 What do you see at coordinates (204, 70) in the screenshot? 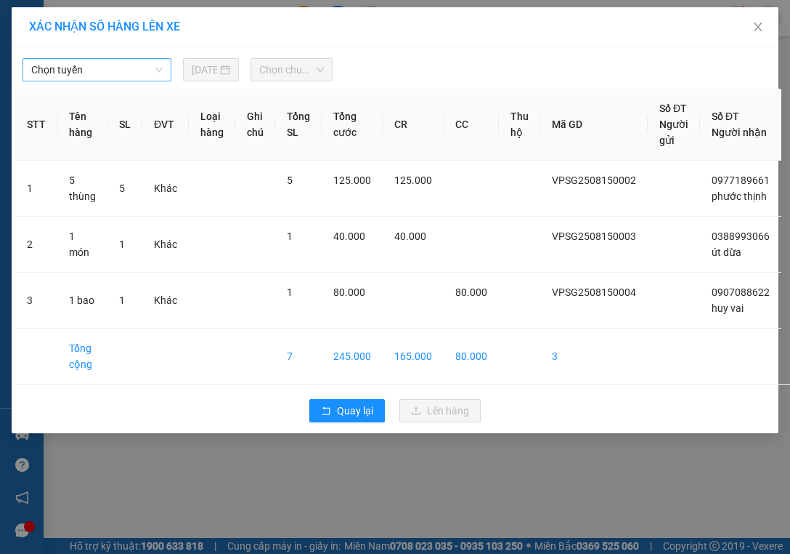
I see `input: 15/08/2025` at bounding box center [204, 70].